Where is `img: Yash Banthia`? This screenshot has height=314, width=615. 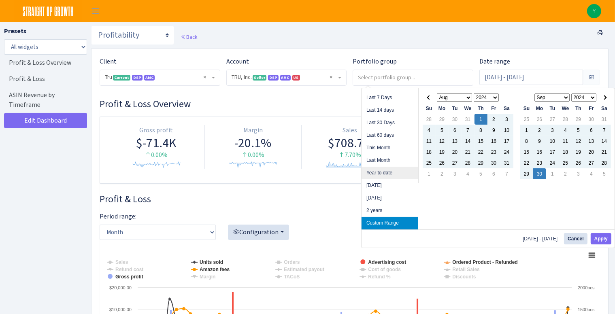 img: Yash Banthia is located at coordinates (594, 11).